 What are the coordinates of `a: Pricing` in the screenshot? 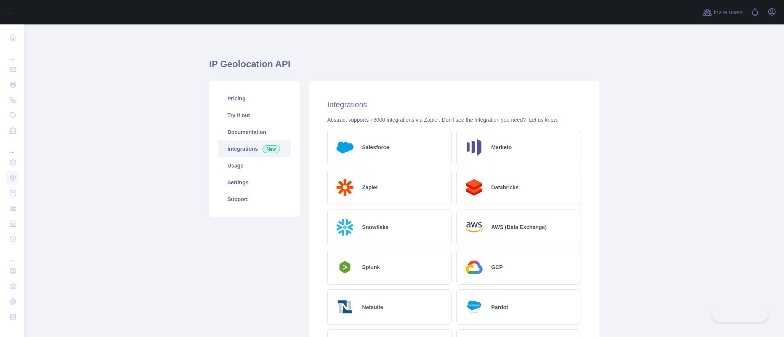 It's located at (255, 98).